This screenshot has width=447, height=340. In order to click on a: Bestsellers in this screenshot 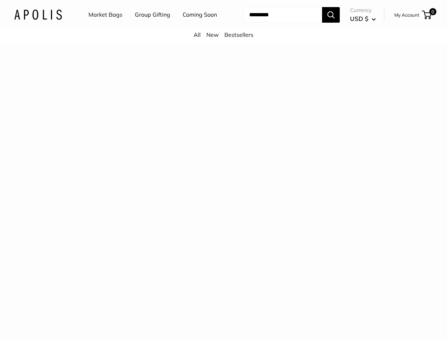, I will do `click(239, 35)`.